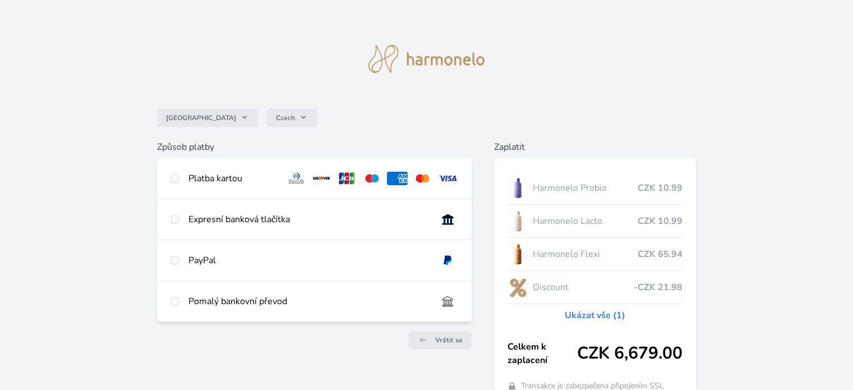 The height and width of the screenshot is (390, 853). I want to click on img: maestro.svg, so click(372, 178).